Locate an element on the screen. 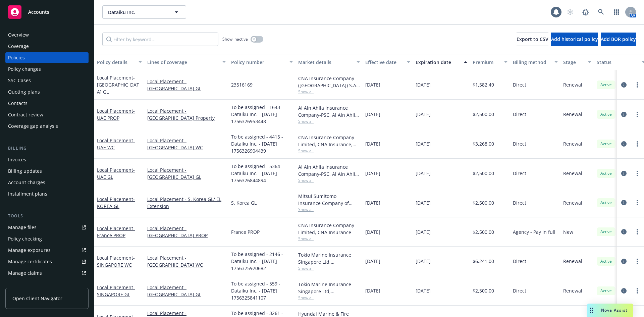 The height and width of the screenshot is (317, 644). span: - UAE GL is located at coordinates (116, 173).